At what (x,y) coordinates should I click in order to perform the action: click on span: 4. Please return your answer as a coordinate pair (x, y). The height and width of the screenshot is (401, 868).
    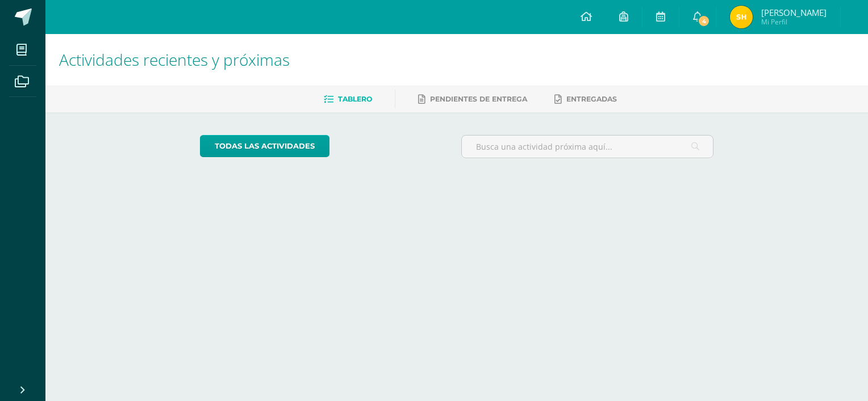
    Looking at the image, I should click on (704, 21).